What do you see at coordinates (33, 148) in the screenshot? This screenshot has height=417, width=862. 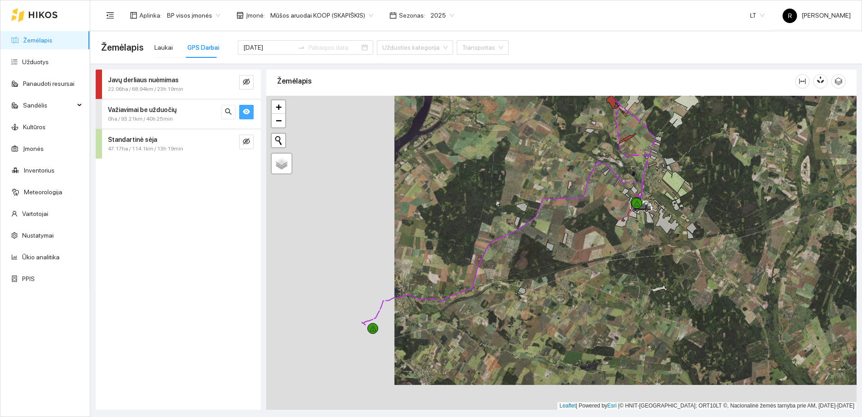 I see `a: Įmonės` at bounding box center [33, 148].